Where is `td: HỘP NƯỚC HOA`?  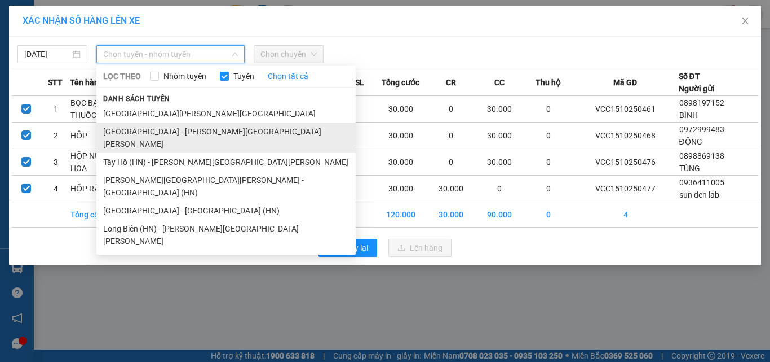
td: HỘP NƯỚC HOA is located at coordinates (94, 162).